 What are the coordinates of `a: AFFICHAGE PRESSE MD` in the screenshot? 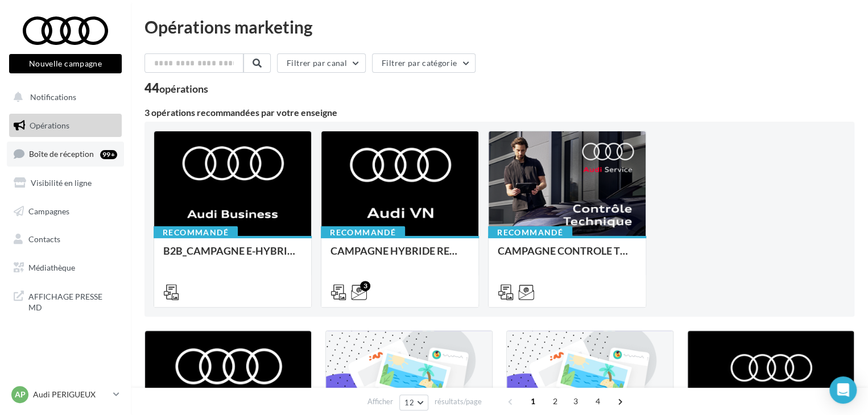 It's located at (65, 301).